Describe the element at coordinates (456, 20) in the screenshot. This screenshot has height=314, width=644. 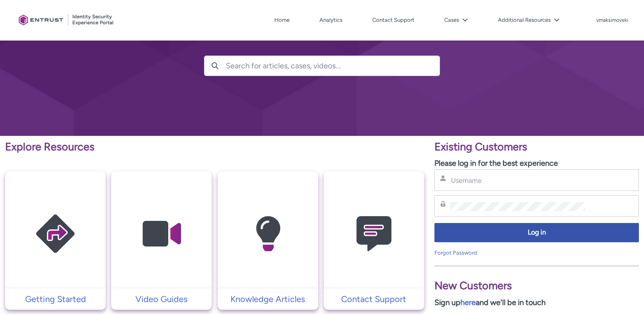
I see `button: Cases` at that location.